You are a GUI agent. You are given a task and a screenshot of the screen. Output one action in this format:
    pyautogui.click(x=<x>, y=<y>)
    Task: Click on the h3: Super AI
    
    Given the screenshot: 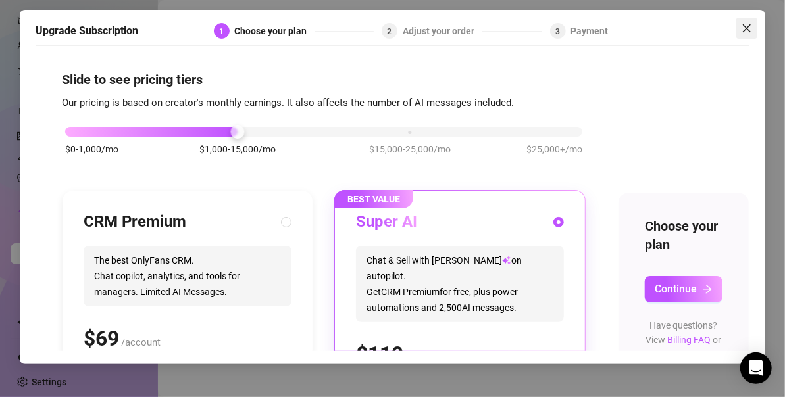 What is the action you would take?
    pyautogui.click(x=386, y=222)
    